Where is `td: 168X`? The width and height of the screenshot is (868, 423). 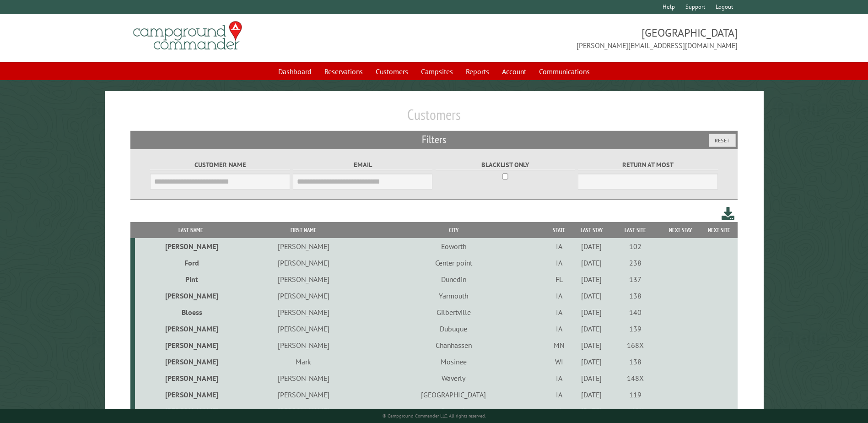
td: 168X is located at coordinates (635, 345).